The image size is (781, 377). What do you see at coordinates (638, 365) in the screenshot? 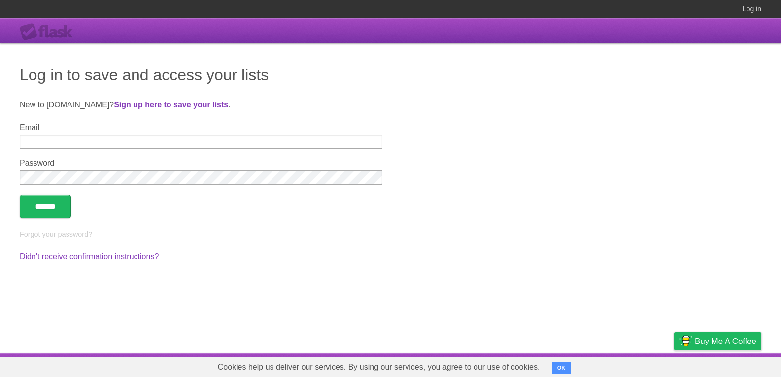
I see `a: Terms` at bounding box center [638, 365].